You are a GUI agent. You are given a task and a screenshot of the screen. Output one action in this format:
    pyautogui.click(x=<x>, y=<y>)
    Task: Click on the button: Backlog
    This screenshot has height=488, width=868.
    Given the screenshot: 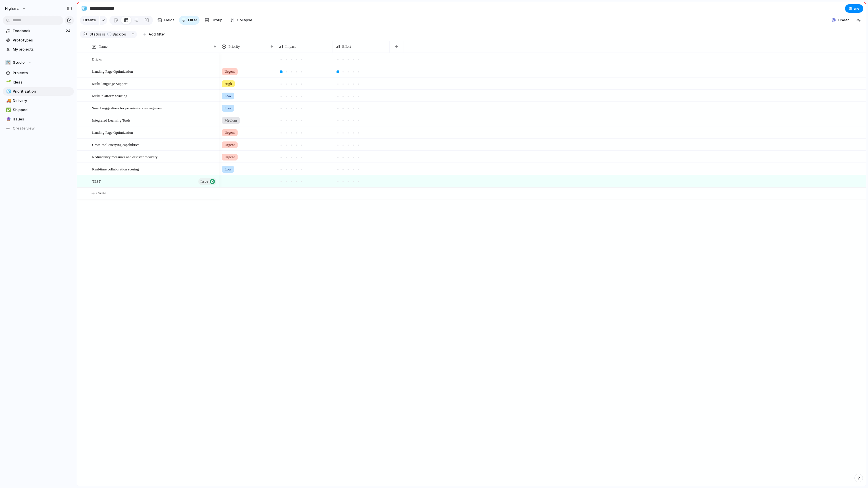 What is the action you would take?
    pyautogui.click(x=117, y=34)
    